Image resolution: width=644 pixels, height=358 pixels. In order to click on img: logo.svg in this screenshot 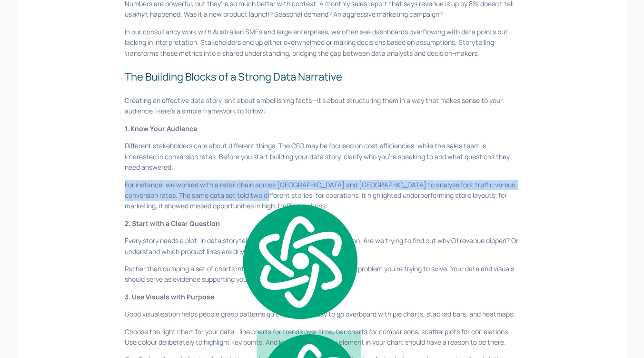, I will do `click(299, 261)`.